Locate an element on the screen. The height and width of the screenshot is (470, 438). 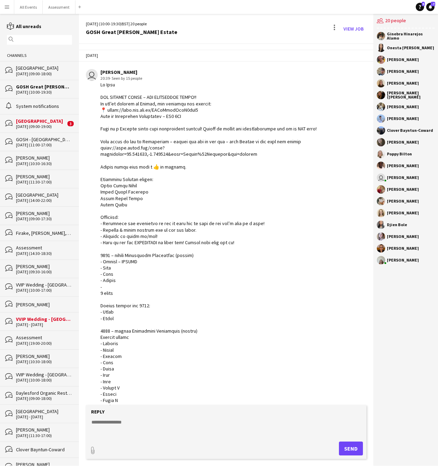
button: All Events is located at coordinates (28, 7).